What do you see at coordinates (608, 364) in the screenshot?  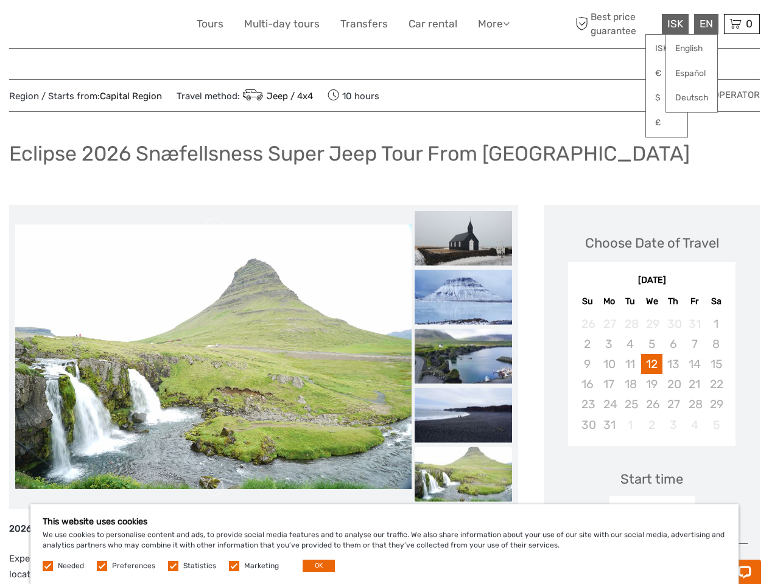 I see `div: Not available Monday, August 10th, 2026` at bounding box center [608, 364].